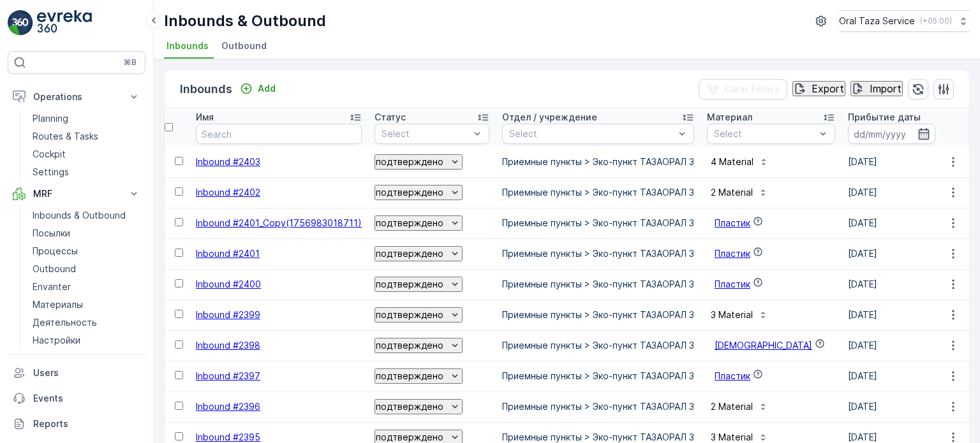  What do you see at coordinates (228, 315) in the screenshot?
I see `span: Inbound #2399` at bounding box center [228, 315].